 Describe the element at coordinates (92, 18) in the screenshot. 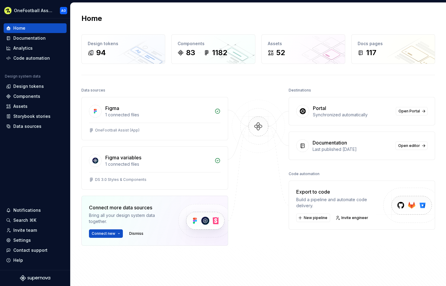

I see `h2: Home` at that location.